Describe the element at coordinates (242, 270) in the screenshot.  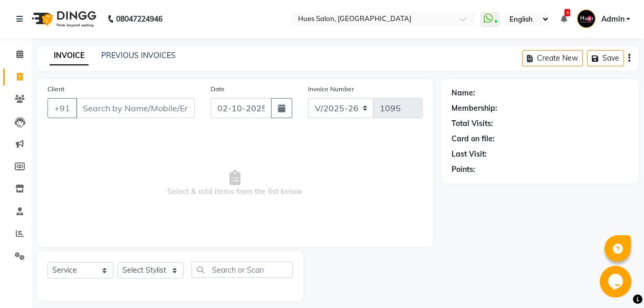
I see `input: Search or Scan` at that location.